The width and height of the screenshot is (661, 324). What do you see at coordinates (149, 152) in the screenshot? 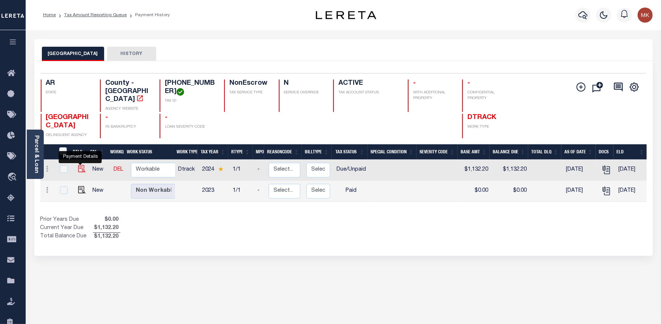
I see `th: Work Status` at bounding box center [149, 152].